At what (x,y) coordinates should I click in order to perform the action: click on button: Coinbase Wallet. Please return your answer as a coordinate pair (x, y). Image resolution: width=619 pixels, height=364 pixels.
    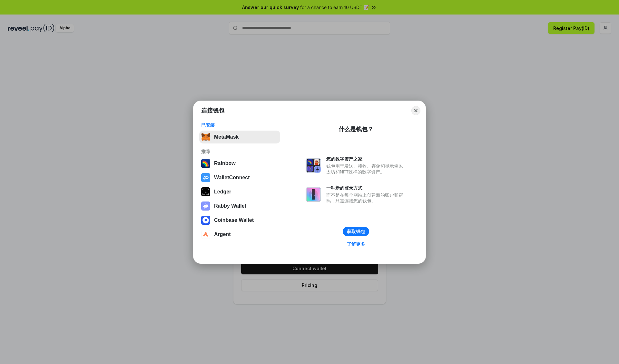
    Looking at the image, I should click on (239, 220).